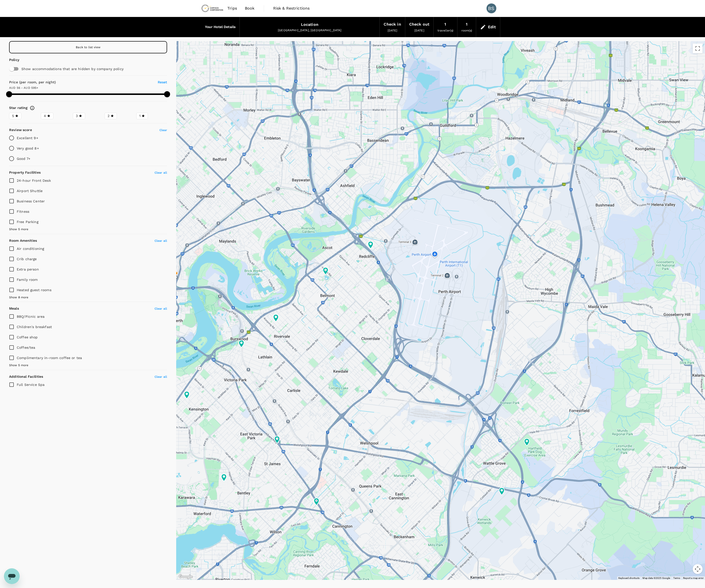  I want to click on span: Coffee shop, so click(28, 337).